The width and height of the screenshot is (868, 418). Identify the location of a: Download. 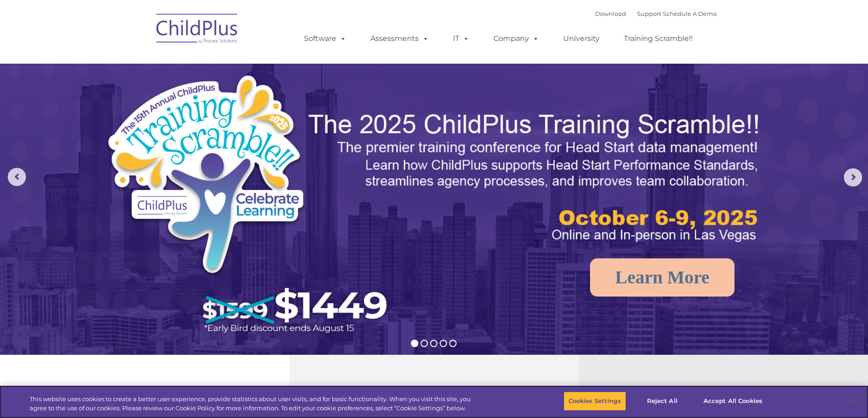
(610, 13).